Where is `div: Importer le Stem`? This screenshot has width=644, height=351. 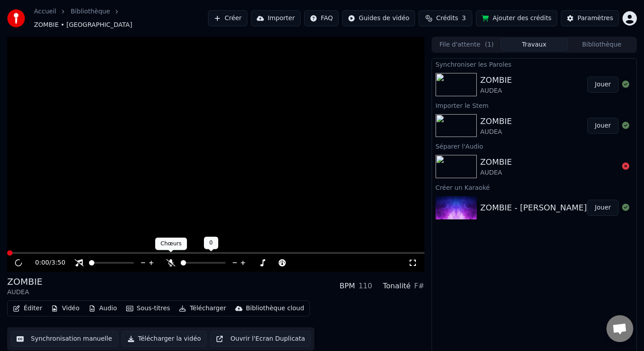 div: Importer le Stem is located at coordinates (534, 105).